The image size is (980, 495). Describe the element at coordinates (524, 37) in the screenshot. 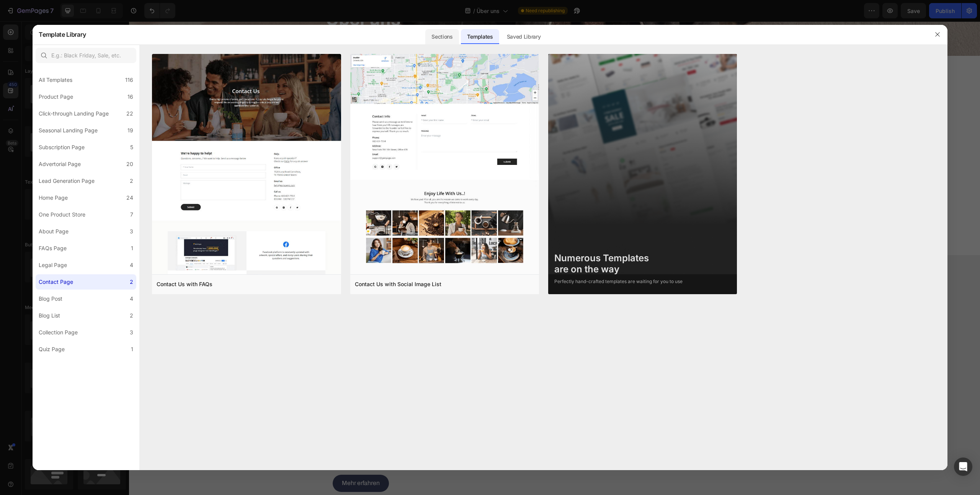

I see `div: Saved Library` at that location.